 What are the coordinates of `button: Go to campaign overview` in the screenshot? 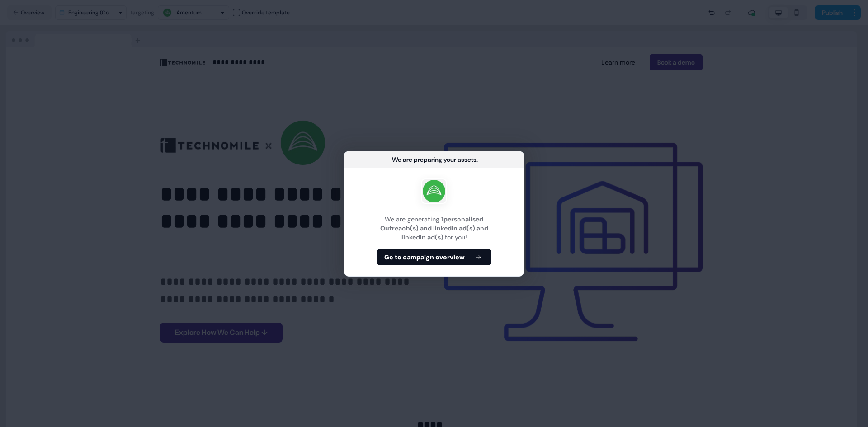 It's located at (434, 257).